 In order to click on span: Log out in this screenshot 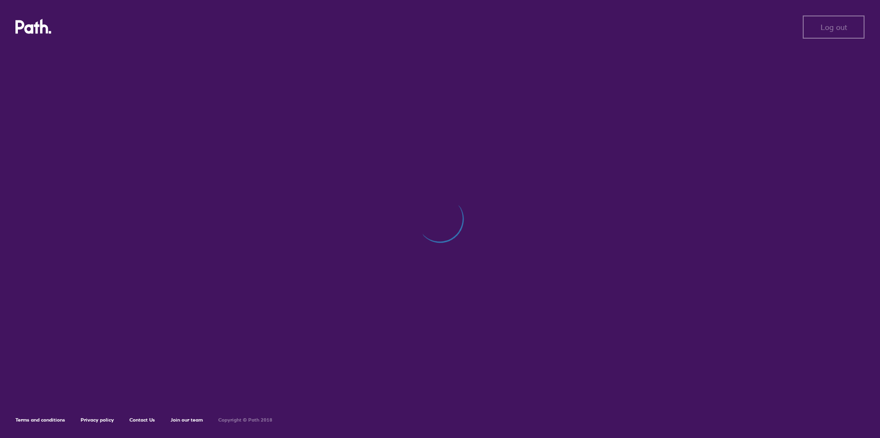, I will do `click(834, 27)`.